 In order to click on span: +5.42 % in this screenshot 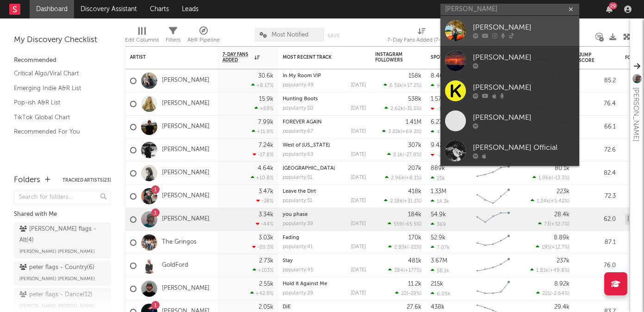, I will do `click(560, 201)`.